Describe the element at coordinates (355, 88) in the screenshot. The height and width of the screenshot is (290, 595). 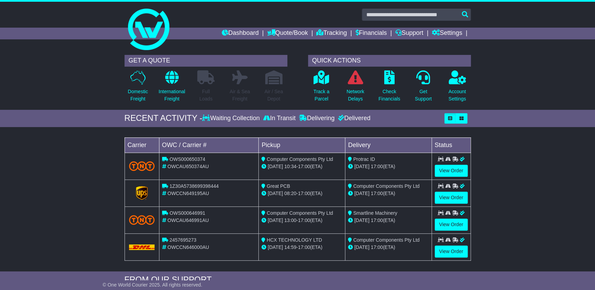
I see `a: NetworkDelays` at that location.